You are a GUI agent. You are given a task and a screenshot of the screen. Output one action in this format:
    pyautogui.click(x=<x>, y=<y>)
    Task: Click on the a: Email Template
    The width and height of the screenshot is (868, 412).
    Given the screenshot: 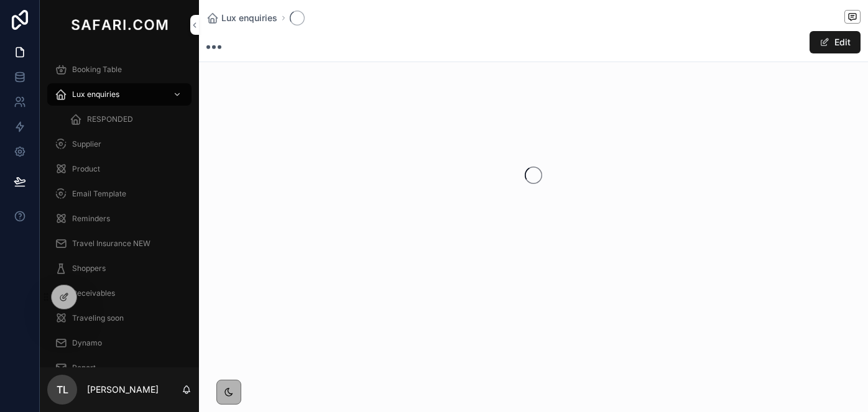 What is the action you would take?
    pyautogui.click(x=119, y=194)
    